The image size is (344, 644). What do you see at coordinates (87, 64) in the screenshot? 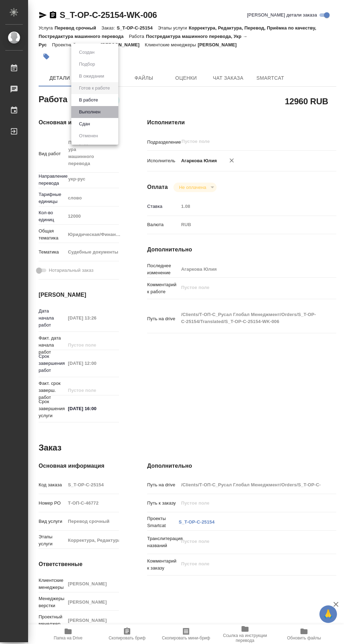
I see `button: Подбор` at bounding box center [87, 64].